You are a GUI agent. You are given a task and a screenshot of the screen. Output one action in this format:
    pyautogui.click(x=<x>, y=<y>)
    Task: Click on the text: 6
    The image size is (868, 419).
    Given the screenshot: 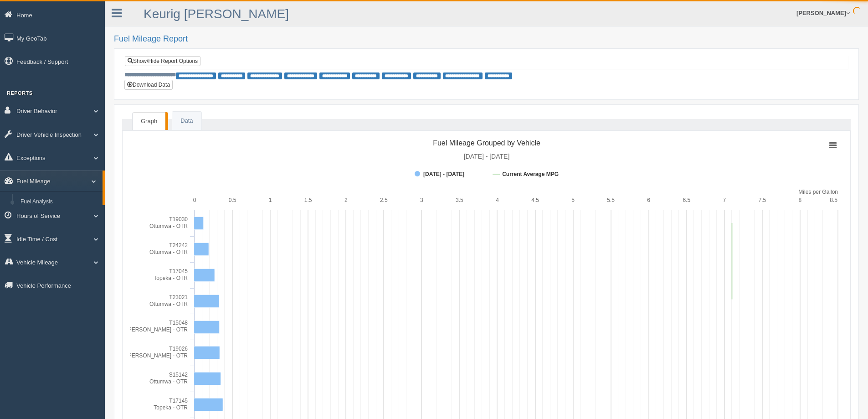 What is the action you would take?
    pyautogui.click(x=648, y=200)
    